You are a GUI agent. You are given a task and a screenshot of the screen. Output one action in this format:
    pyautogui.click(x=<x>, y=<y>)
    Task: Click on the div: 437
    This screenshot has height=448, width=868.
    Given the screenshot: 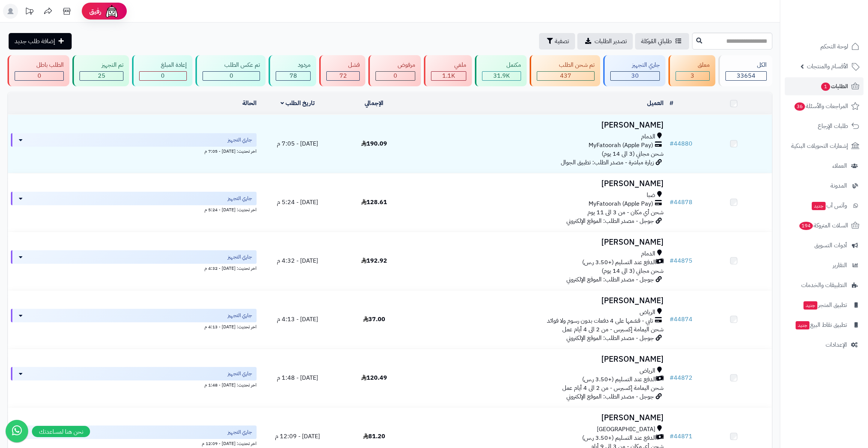 What is the action you would take?
    pyautogui.click(x=565, y=76)
    